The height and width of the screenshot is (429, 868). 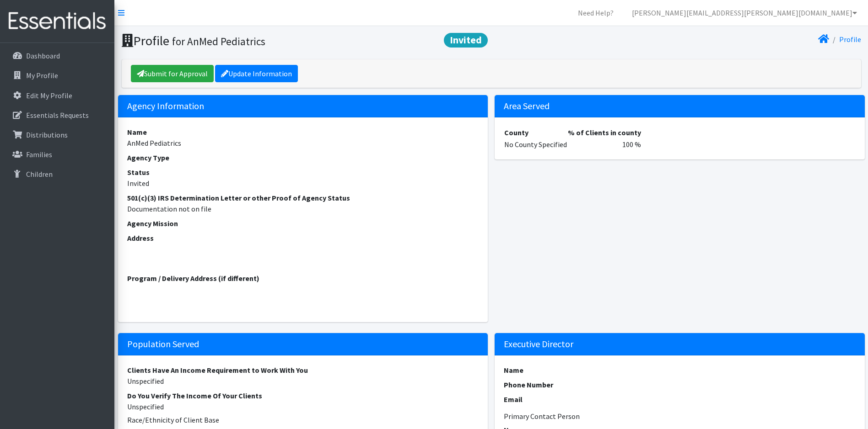 I want to click on a: Edit My Profile, so click(x=57, y=96).